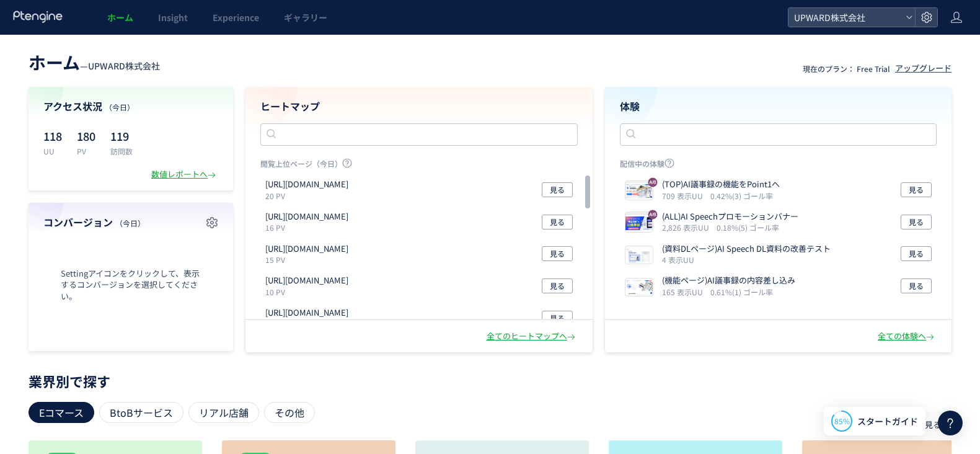  Describe the element at coordinates (307, 313) in the screenshot. I see `p: https://upward.jp/weblog/excel-customer-management` at that location.